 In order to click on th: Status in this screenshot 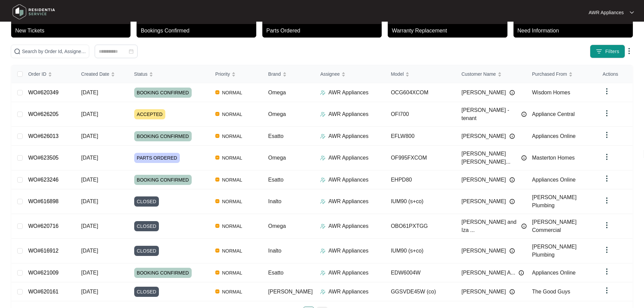, I will do `click(169, 74)`.